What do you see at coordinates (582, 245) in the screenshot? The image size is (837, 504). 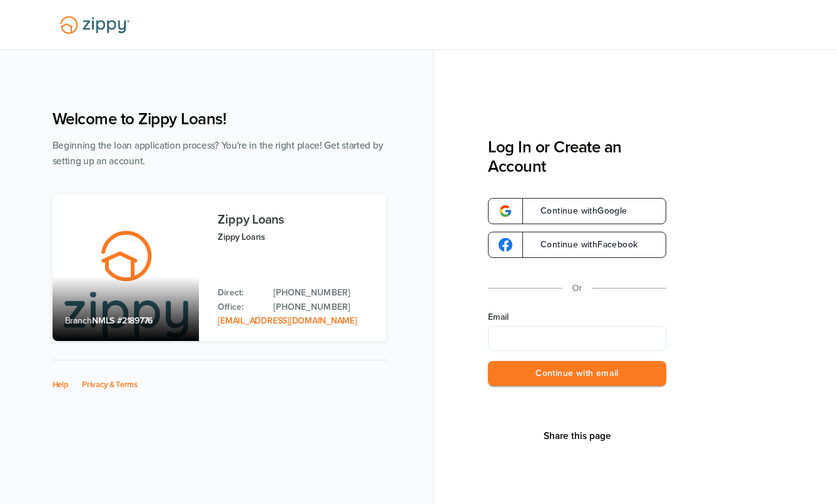 I see `span: Continue with Facebook` at bounding box center [582, 245].